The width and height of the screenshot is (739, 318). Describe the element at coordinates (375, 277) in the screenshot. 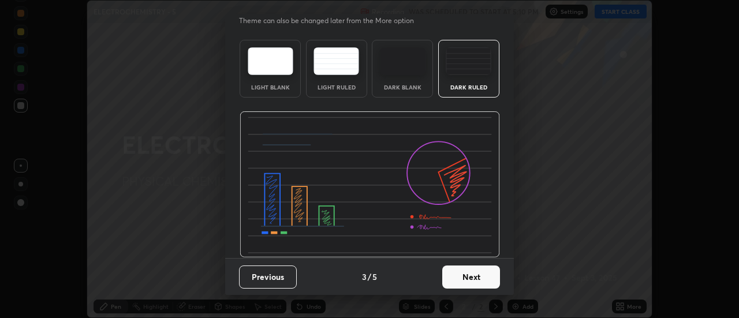

I see `h4: 5` at that location.